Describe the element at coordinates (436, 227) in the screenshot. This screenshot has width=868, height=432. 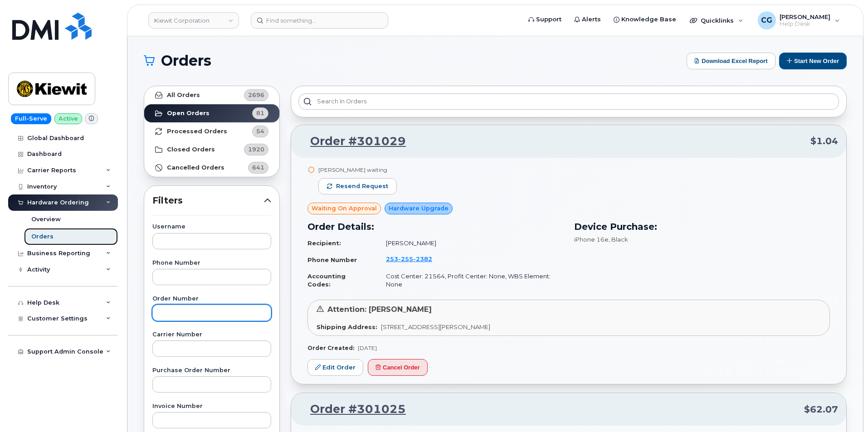
I see `h3: Order Details:` at that location.